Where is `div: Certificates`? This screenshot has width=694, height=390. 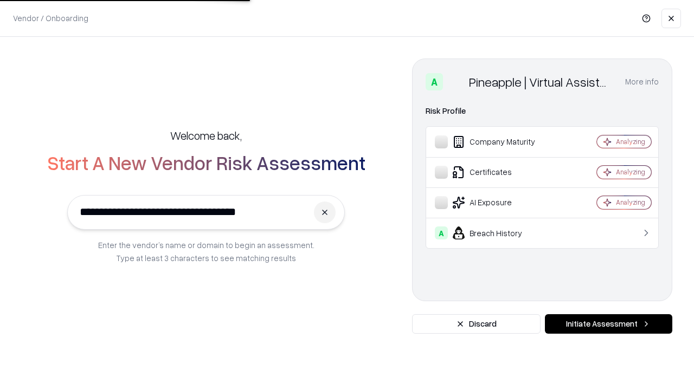
div: Certificates is located at coordinates (499, 172).